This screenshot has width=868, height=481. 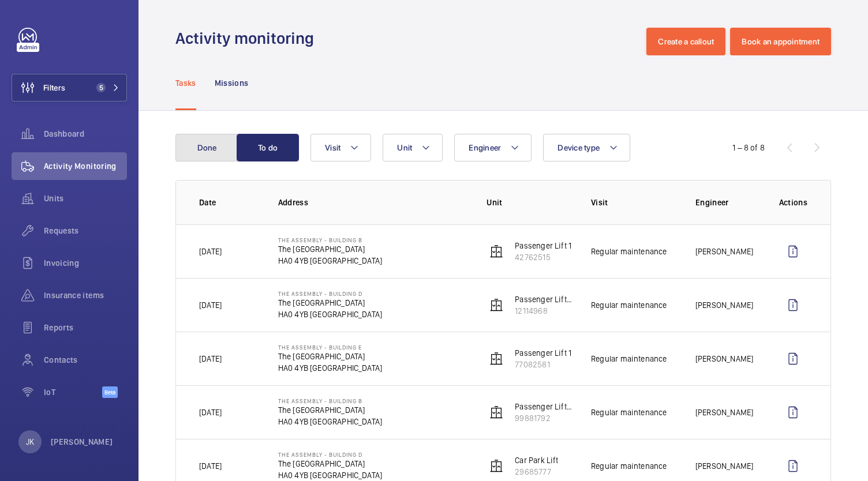 What do you see at coordinates (85, 296) in the screenshot?
I see `span: Insurance items` at bounding box center [85, 296].